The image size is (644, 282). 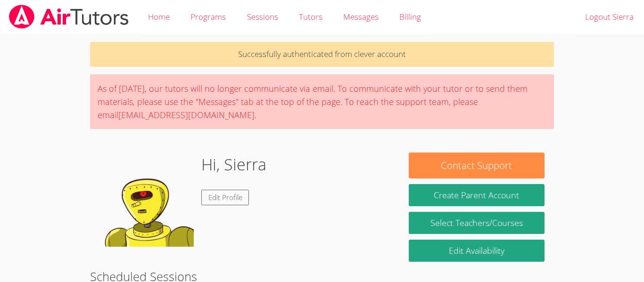 What do you see at coordinates (146, 200) in the screenshot?
I see `img: default.png` at bounding box center [146, 200].